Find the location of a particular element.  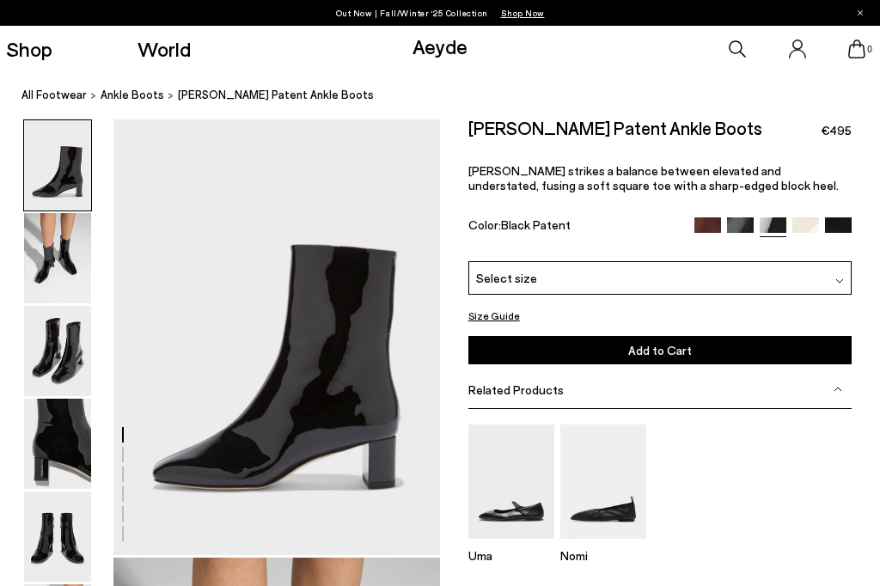

a: 0 is located at coordinates (857, 49).